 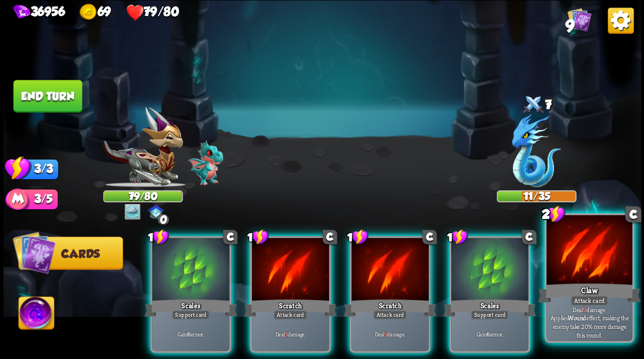 What do you see at coordinates (579, 20) in the screenshot?
I see `div: View all the cards in your deck` at bounding box center [579, 20].